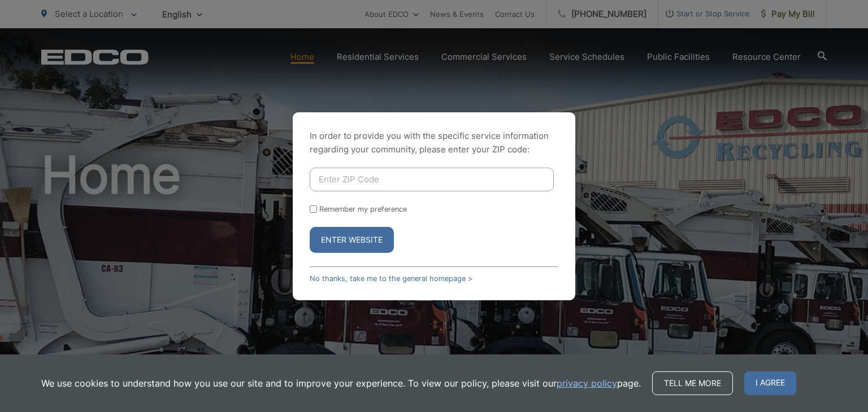 The height and width of the screenshot is (412, 868). I want to click on span: I agree, so click(770, 383).